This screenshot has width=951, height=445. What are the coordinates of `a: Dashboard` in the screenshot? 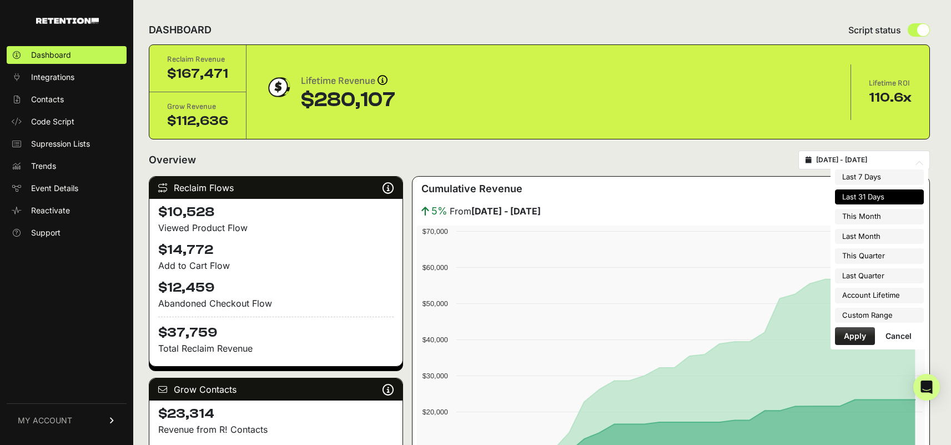 It's located at (67, 55).